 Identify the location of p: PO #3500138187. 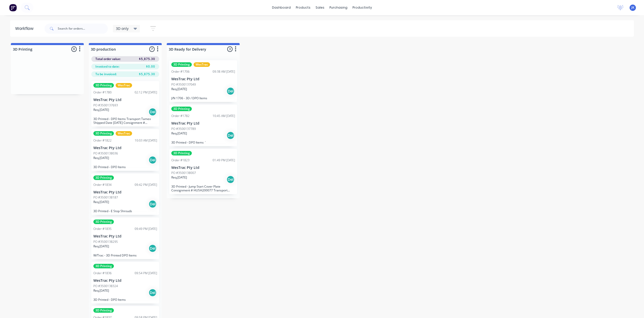
(106, 198).